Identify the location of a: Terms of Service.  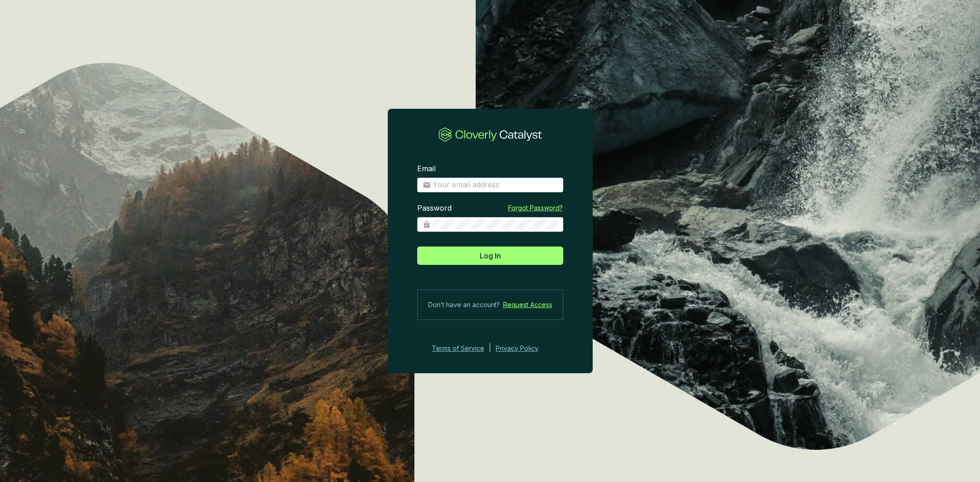
(457, 348).